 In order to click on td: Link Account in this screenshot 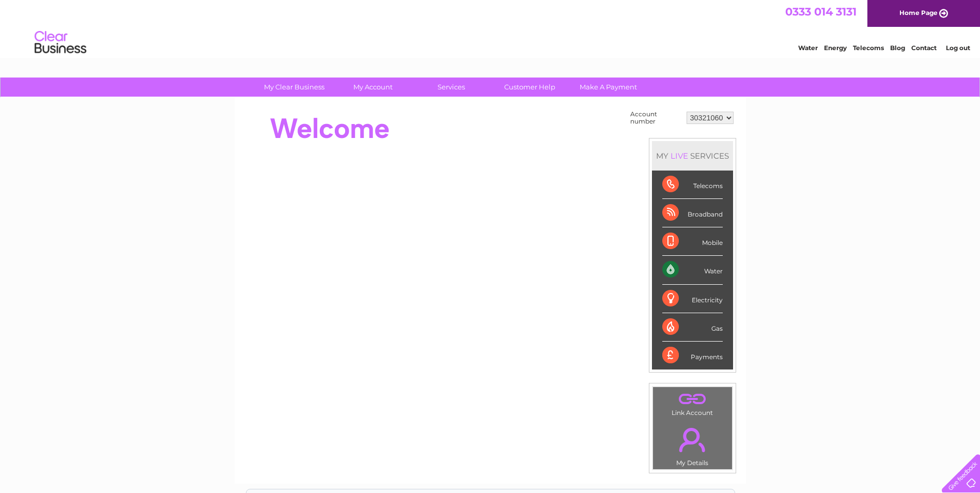, I will do `click(692, 402)`.